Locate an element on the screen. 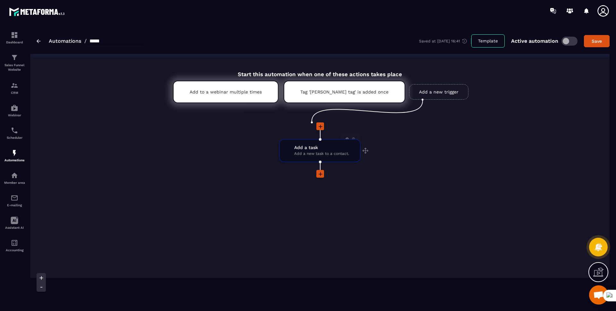  button: Save is located at coordinates (597, 41).